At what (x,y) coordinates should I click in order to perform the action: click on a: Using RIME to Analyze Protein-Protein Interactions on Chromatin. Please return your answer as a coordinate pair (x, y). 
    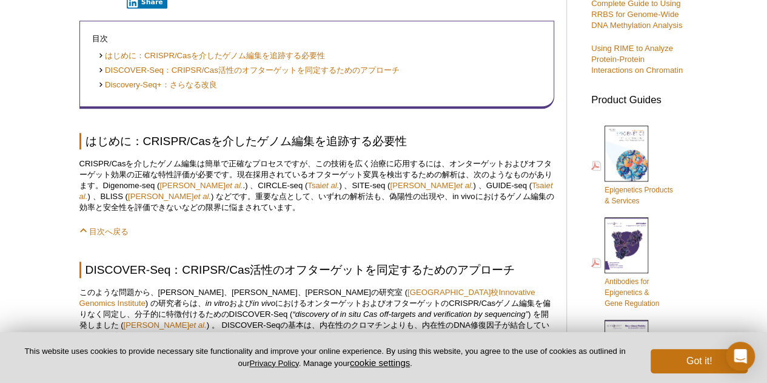
    Looking at the image, I should click on (637, 59).